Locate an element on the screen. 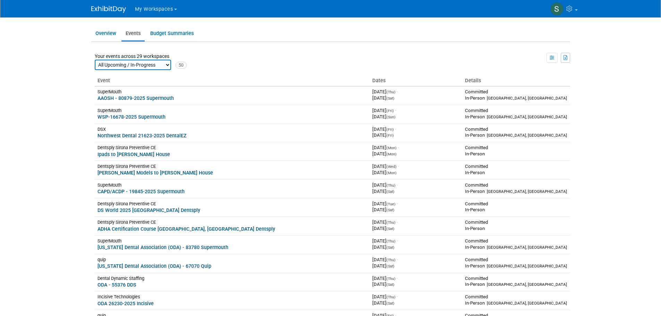 Image resolution: width=661 pixels, height=316 pixels. img: Samantha Meyers is located at coordinates (557, 9).